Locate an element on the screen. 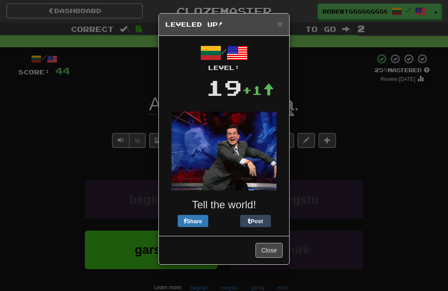 The width and height of the screenshot is (448, 291). button: Share is located at coordinates (193, 221).